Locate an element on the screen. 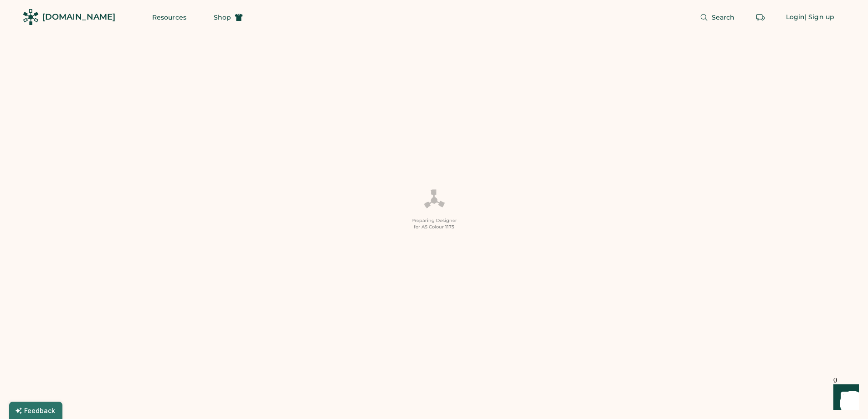  span: Shop is located at coordinates (222, 18).